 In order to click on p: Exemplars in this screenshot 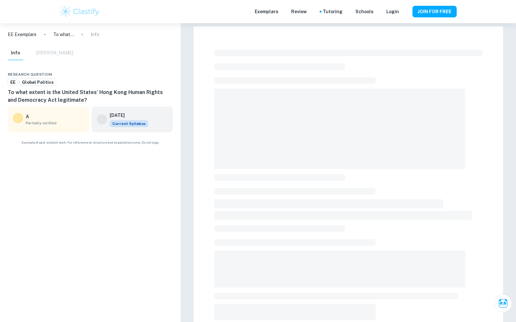, I will do `click(266, 12)`.